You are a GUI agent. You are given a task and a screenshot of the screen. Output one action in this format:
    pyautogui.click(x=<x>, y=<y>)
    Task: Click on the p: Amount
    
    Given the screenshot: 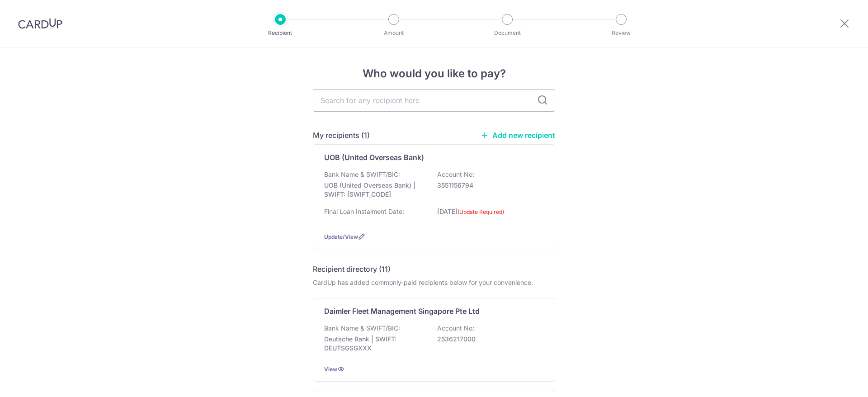 What is the action you would take?
    pyautogui.click(x=394, y=33)
    